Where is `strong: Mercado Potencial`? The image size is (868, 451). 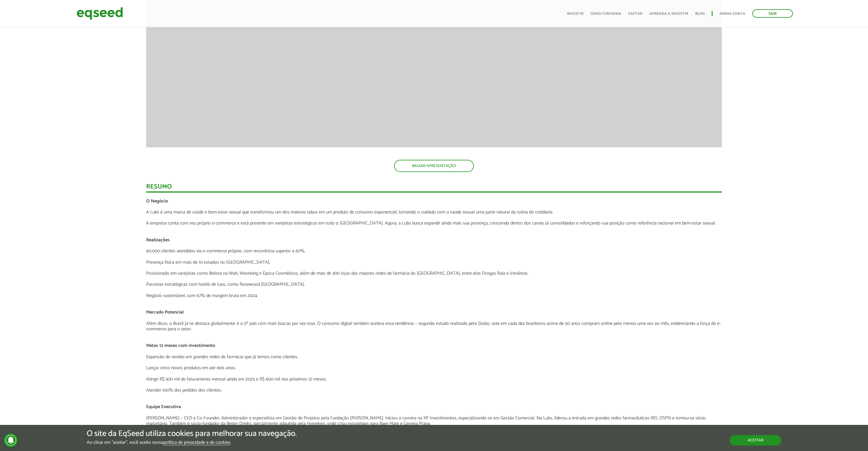 strong: Mercado Potencial is located at coordinates (165, 312).